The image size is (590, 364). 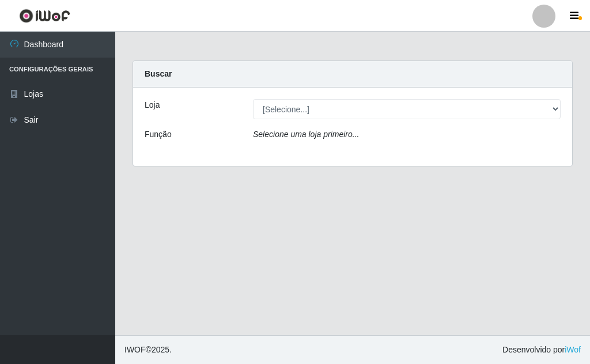 What do you see at coordinates (542, 349) in the screenshot?
I see `span: Desenvolvido por` at bounding box center [542, 349].